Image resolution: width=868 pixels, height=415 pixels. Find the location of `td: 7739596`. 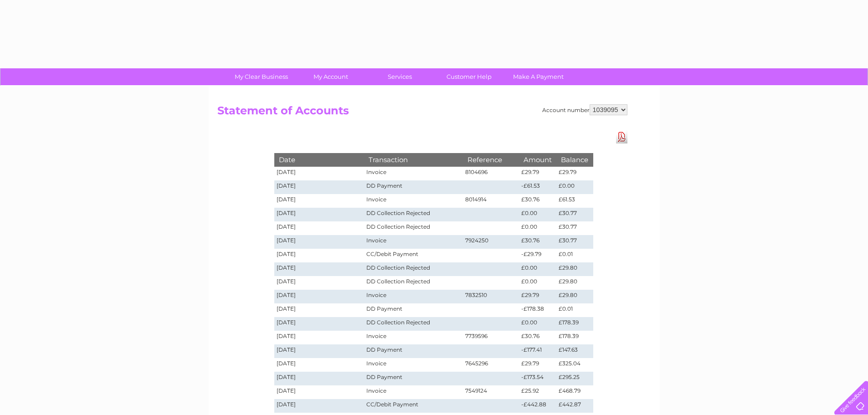

td: 7739596 is located at coordinates (491, 338).